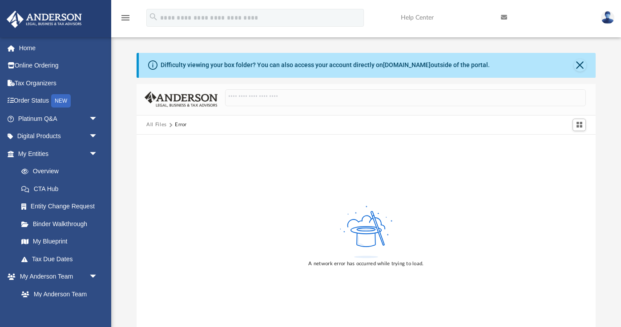  Describe the element at coordinates (153, 17) in the screenshot. I see `i: search` at that location.